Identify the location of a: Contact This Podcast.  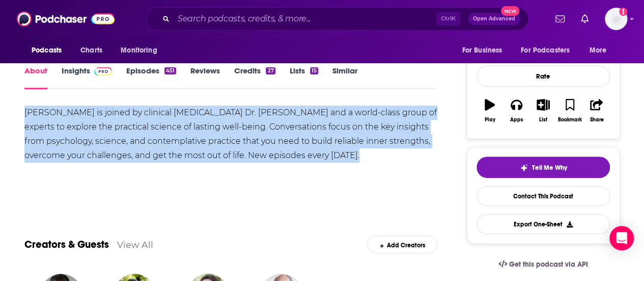
(543, 195).